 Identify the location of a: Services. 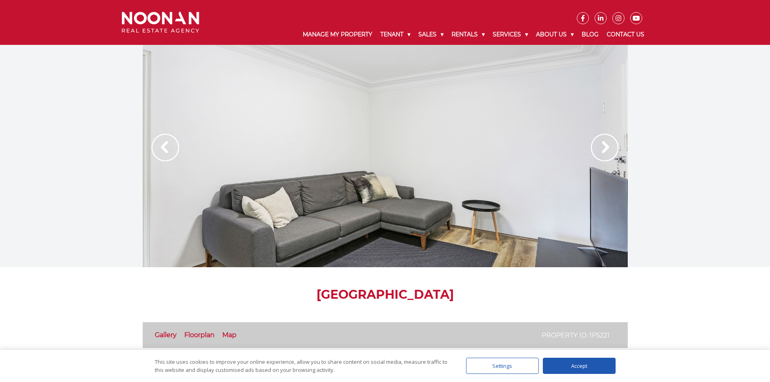
(510, 34).